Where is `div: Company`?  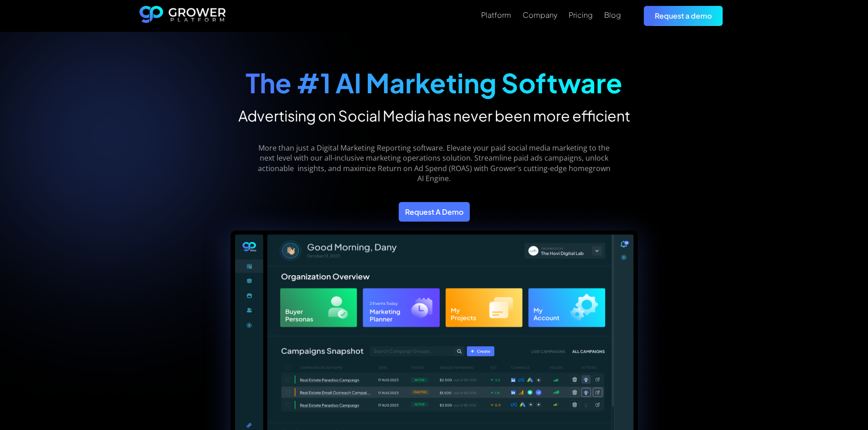
div: Company is located at coordinates (540, 14).